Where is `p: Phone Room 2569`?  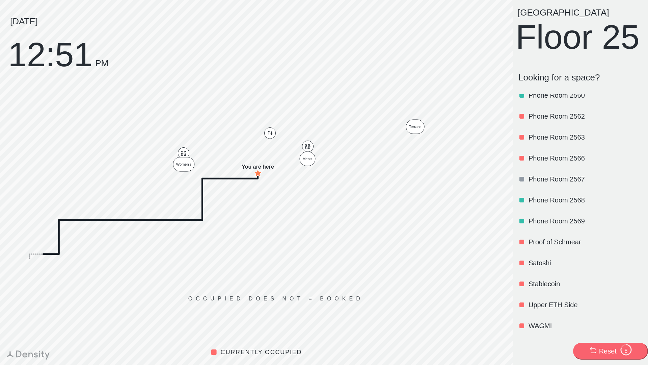 p: Phone Room 2569 is located at coordinates (585, 221).